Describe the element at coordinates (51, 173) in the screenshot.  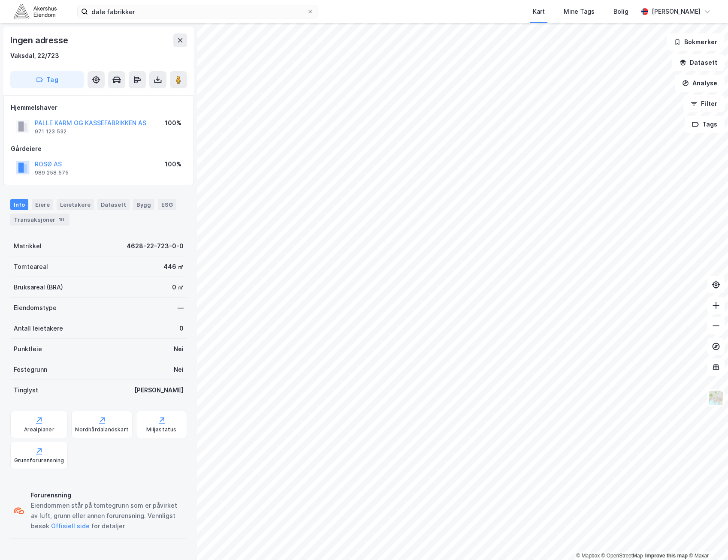
I see `div: 989 258 575` at that location.